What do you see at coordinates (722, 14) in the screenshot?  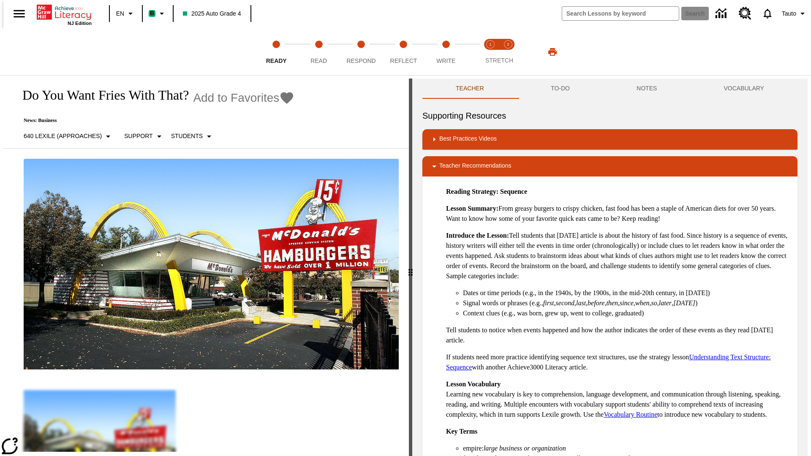 I see `a: Data Center` at bounding box center [722, 14].